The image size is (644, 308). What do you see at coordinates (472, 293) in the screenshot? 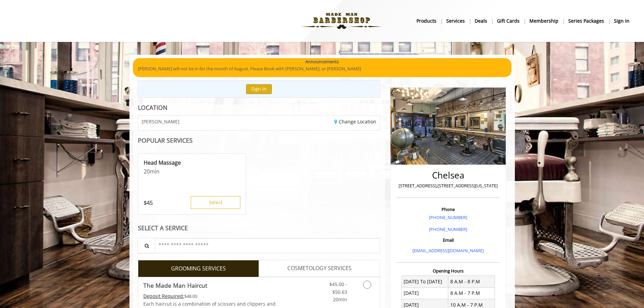
I see `td: 8 A.M - 7 P.M` at bounding box center [472, 293].